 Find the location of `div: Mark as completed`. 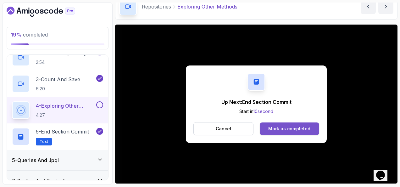

div: Mark as completed is located at coordinates (290, 129).